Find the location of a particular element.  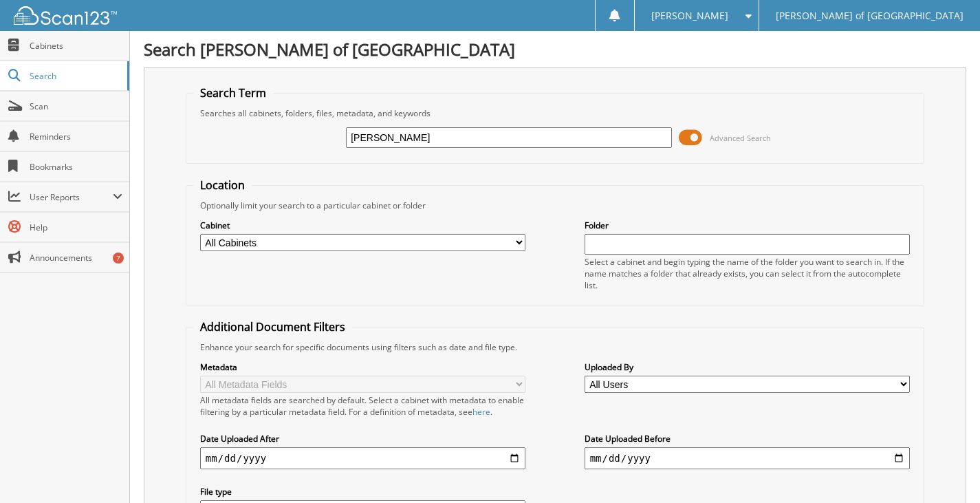

a: here is located at coordinates (481, 412).